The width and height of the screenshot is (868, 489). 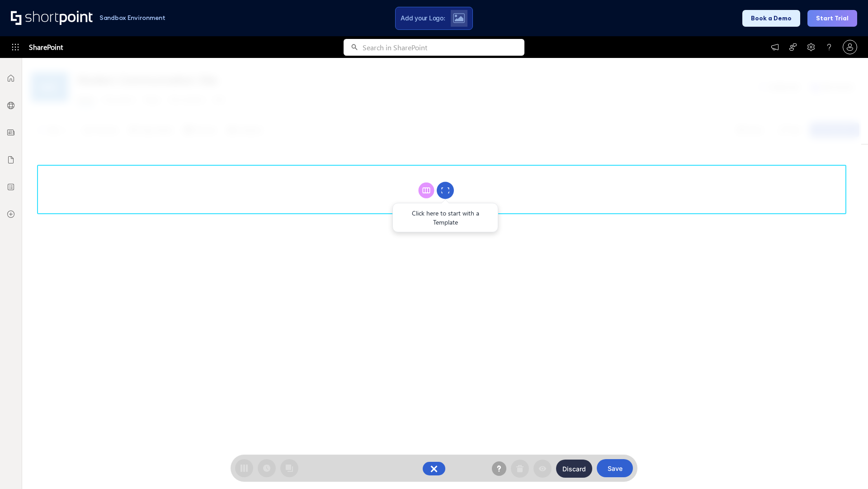 What do you see at coordinates (772, 18) in the screenshot?
I see `button: Book a Demo` at bounding box center [772, 18].